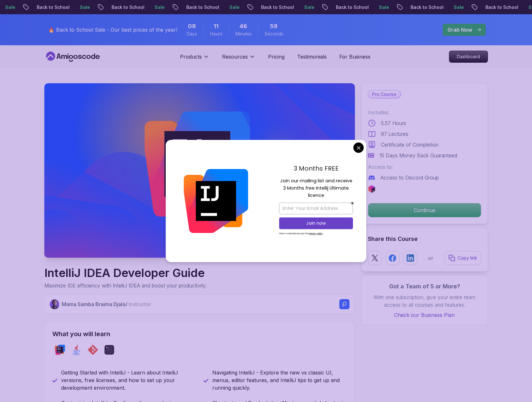 This screenshot has width=532, height=402. What do you see at coordinates (216, 26) in the screenshot?
I see `span: 11 Hours` at bounding box center [216, 26].